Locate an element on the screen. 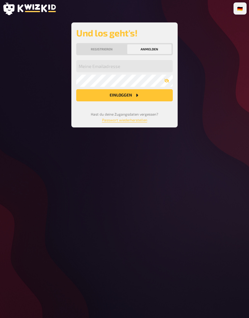 This screenshot has height=318, width=249. a: Registrieren is located at coordinates (102, 49).